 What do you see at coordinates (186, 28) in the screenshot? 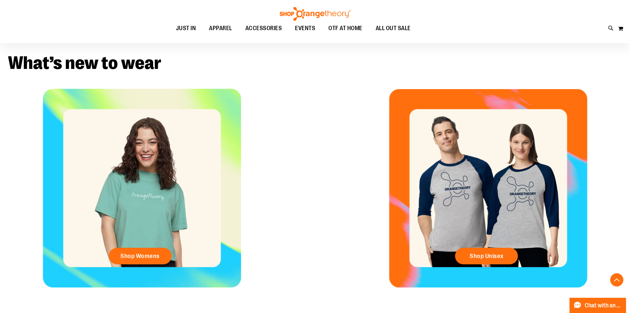
I see `span: JUST IN` at bounding box center [186, 28].